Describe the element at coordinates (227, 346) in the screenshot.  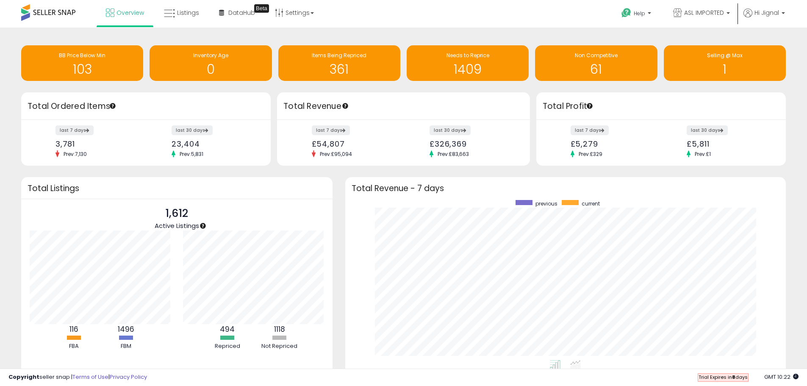
I see `div: Repriced` at that location.